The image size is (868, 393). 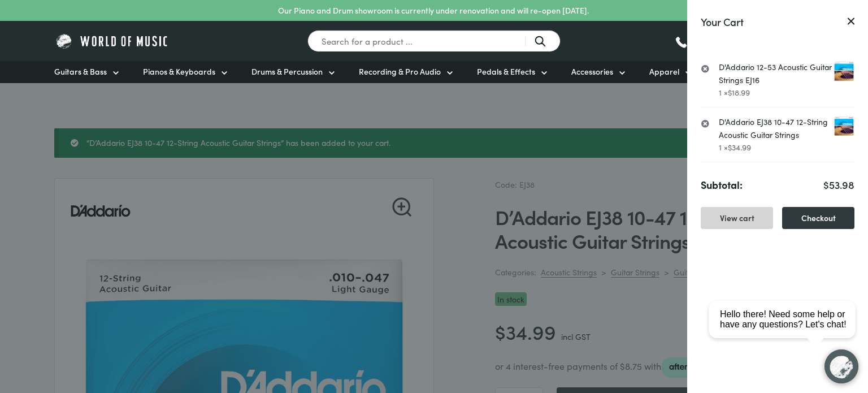 I want to click on span: Accessories, so click(x=592, y=71).